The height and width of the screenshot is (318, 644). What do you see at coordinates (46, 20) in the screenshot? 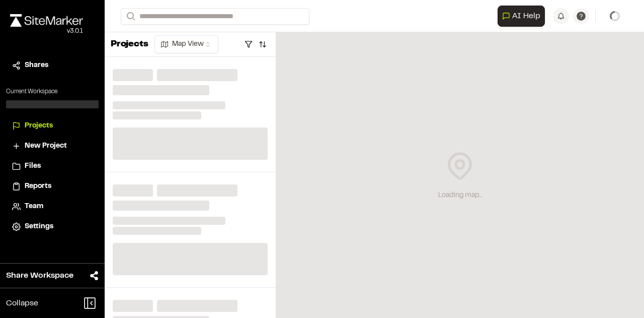
I see `img: rebrand.png` at bounding box center [46, 20].